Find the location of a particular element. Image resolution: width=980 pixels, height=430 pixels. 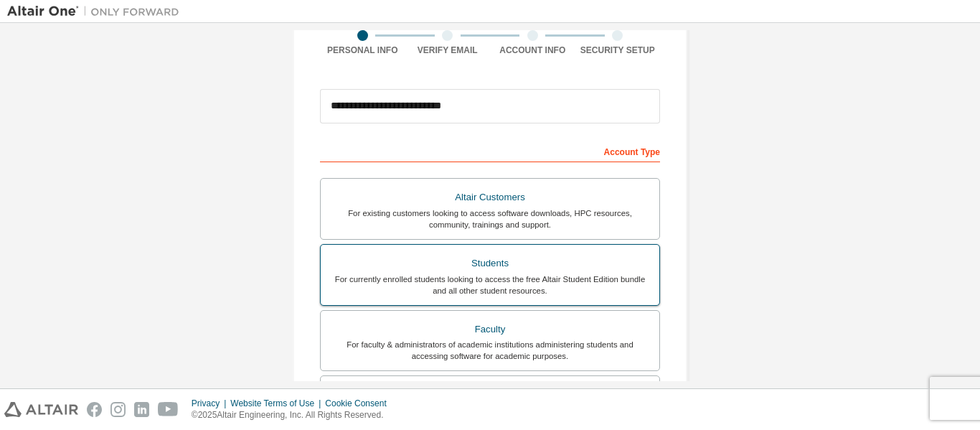

img: youtube.svg is located at coordinates (167, 409).